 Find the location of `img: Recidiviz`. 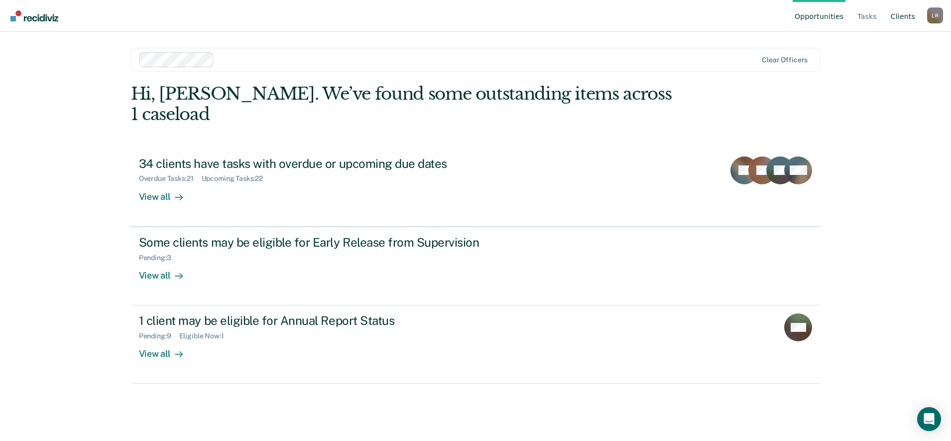

img: Recidiviz is located at coordinates (34, 16).